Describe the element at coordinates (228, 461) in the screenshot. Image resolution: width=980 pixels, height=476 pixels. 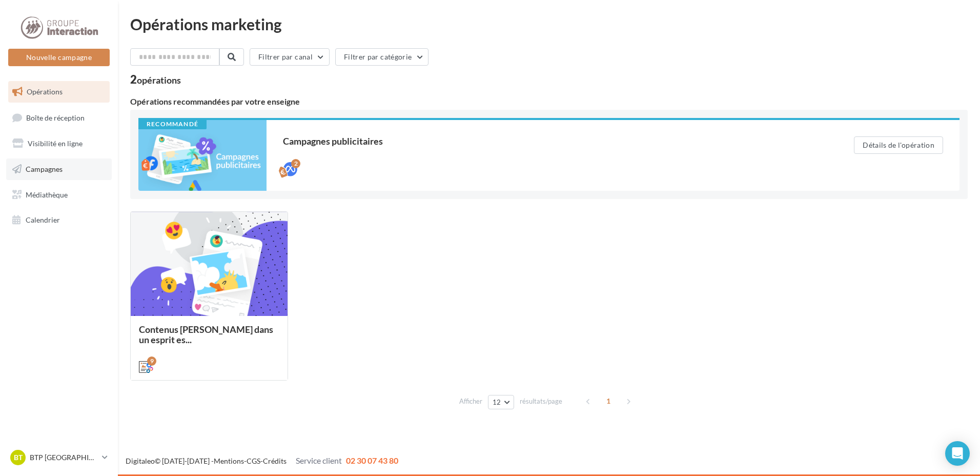
I see `a: Mentions` at that location.